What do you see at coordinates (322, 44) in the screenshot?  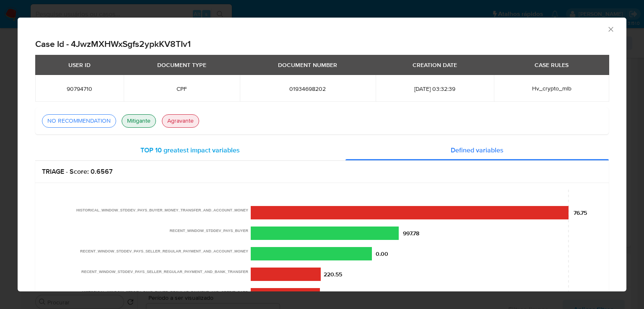 I see `h2: Case Id - 4JwzMXHWxSgfs2ypkKV8TIv1` at bounding box center [322, 44].